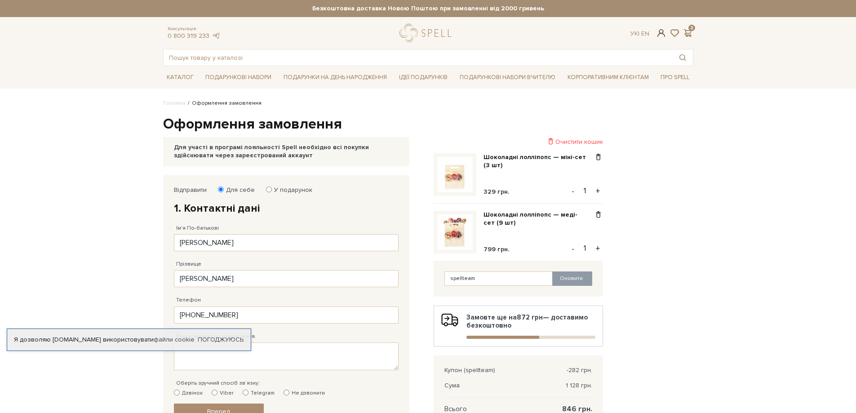  Describe the element at coordinates (190, 190) in the screenshot. I see `label: Відправити` at that location.